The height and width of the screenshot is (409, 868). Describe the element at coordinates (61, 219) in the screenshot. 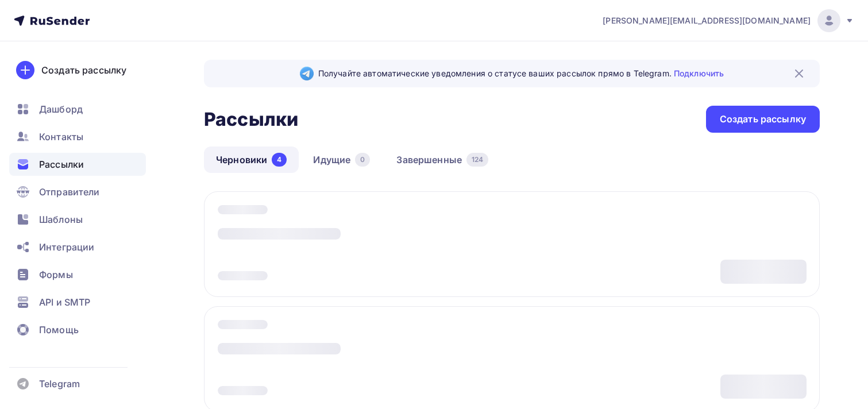

I see `span: Шаблоны` at that location.